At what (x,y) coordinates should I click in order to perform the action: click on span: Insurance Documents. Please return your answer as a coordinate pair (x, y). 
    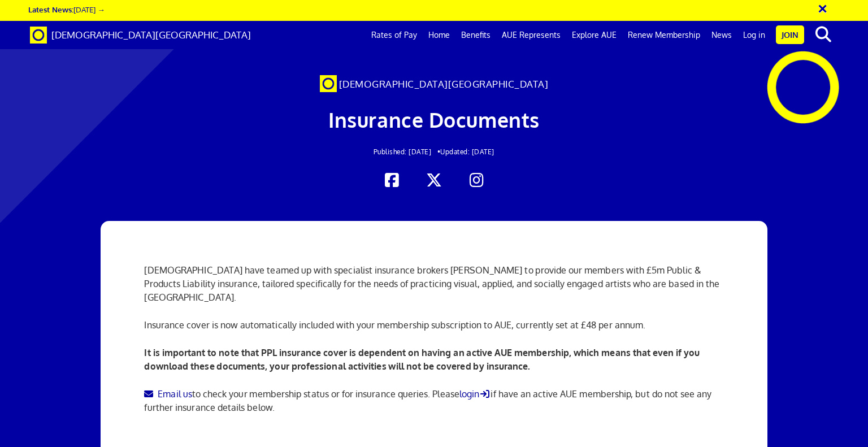
    Looking at the image, I should click on (434, 119).